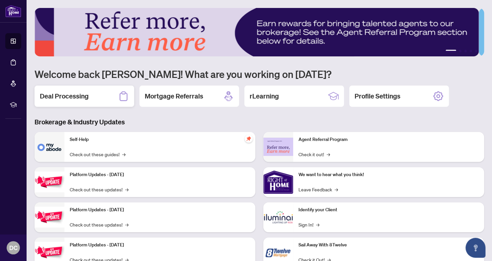  What do you see at coordinates (98, 154) in the screenshot?
I see `a: Check out these guides!→` at bounding box center [98, 154].